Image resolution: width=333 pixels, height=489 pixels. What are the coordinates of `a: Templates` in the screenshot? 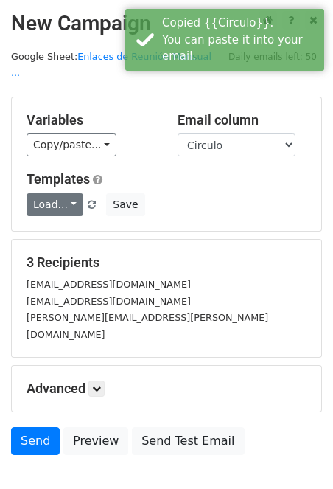 It's located at (58, 178).